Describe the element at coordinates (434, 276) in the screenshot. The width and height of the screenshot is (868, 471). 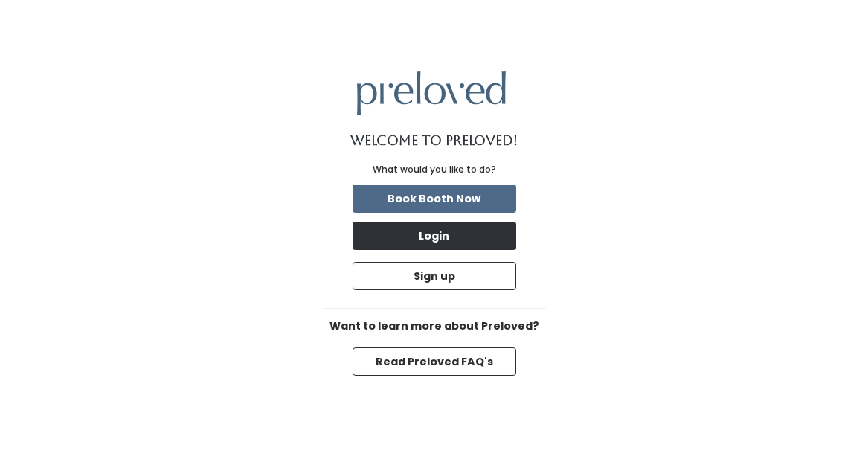
I see `a: Sign up` at that location.